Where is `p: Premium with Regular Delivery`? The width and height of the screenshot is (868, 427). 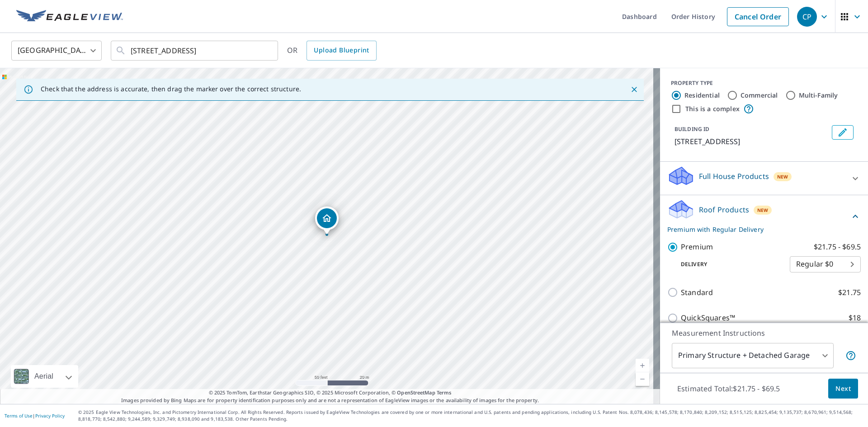 p: Premium with Regular Delivery is located at coordinates (759, 229).